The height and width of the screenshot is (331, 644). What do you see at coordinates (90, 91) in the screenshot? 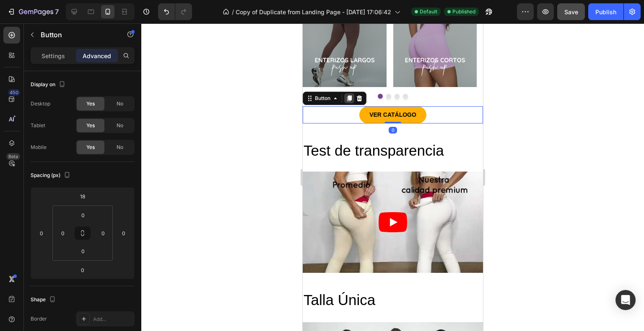
I see `p: VER CATÁLOGO` at bounding box center [90, 91].